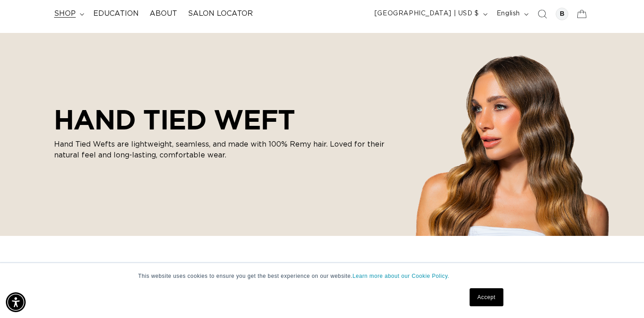 The width and height of the screenshot is (644, 318). Describe the element at coordinates (163, 14) in the screenshot. I see `a: About` at that location.